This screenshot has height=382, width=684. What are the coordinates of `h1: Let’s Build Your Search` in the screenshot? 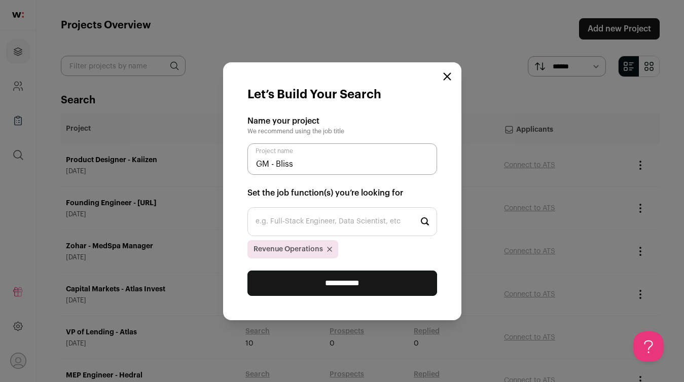 It's located at (314, 95).